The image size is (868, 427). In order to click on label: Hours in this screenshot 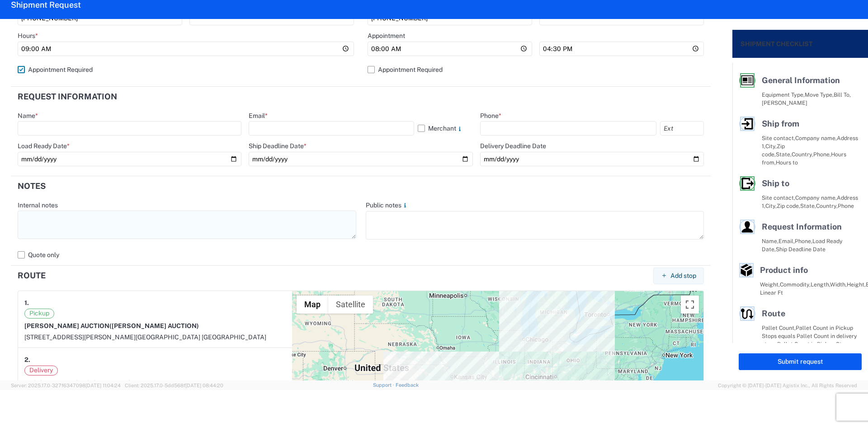, I will do `click(28, 36)`.